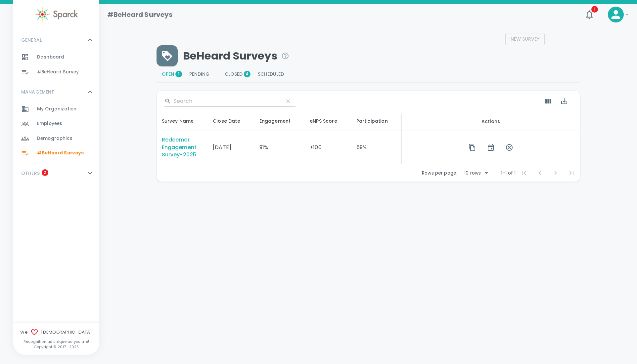  What do you see at coordinates (564, 101) in the screenshot?
I see `button: Export` at bounding box center [564, 101].